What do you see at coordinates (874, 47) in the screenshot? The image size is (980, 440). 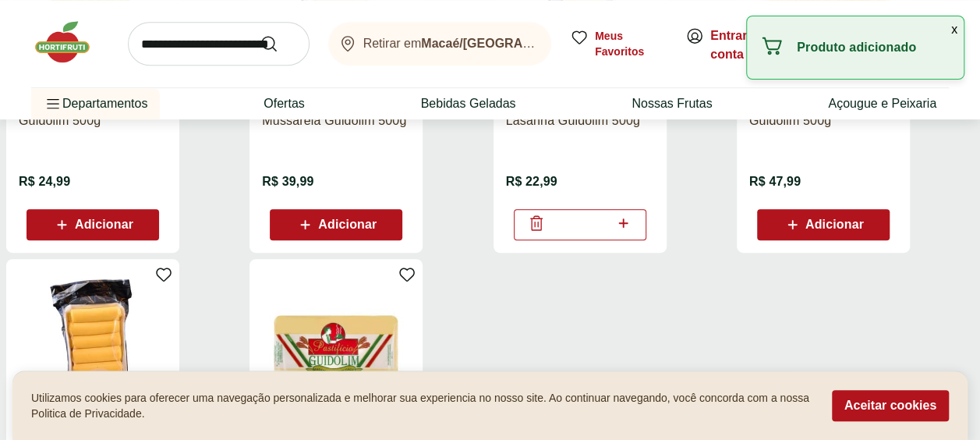 I see `p: Produto adicionado` at bounding box center [874, 47].